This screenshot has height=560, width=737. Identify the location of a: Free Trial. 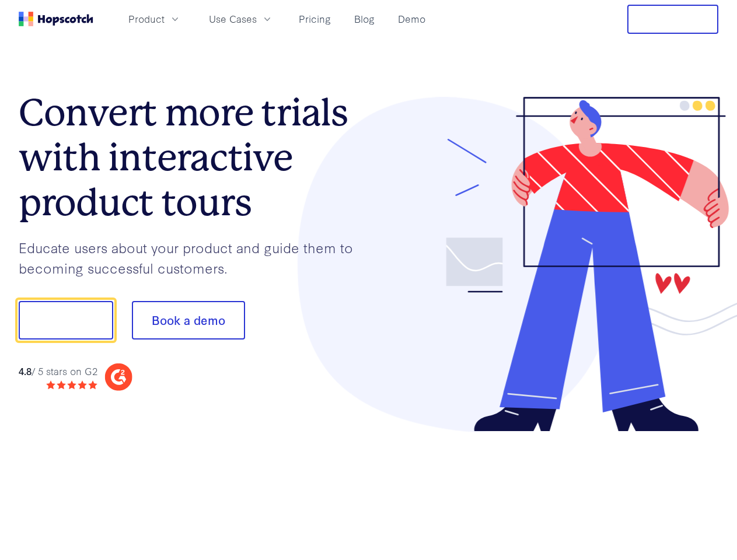
(673, 19).